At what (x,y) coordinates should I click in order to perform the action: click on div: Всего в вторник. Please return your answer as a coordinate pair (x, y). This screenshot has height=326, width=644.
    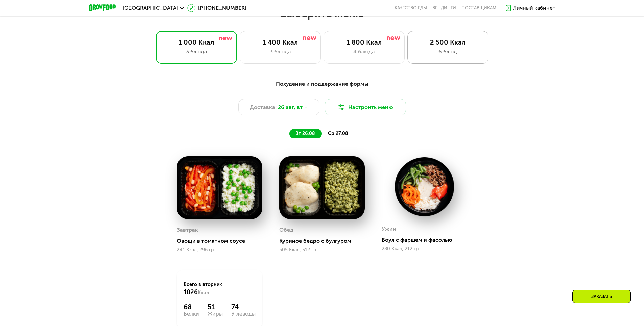
    Looking at the image, I should click on (219, 288).